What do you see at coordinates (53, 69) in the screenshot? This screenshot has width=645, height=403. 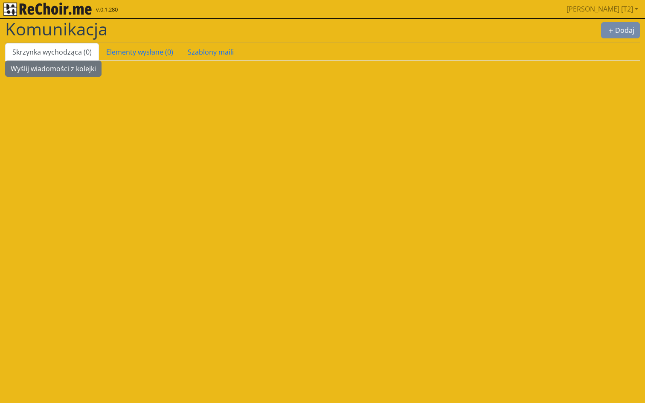 I see `button: Wyślij wiadomości z kolejki` at bounding box center [53, 69].